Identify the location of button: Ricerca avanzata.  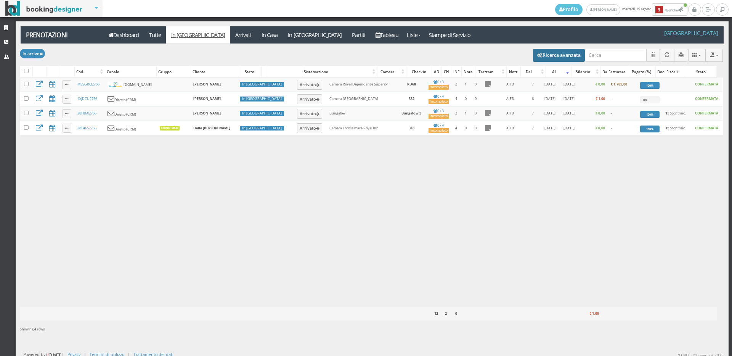
(559, 55).